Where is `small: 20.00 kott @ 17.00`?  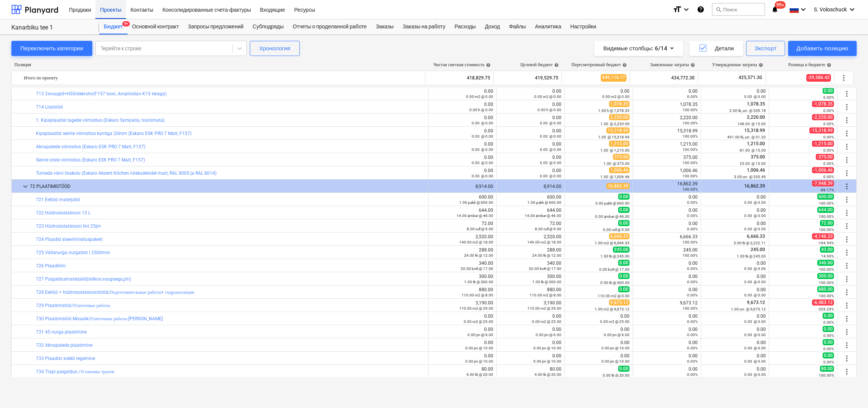 small: 20.00 kott @ 17.00 is located at coordinates (545, 268).